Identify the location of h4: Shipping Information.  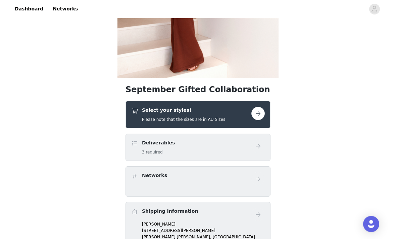
(170, 211).